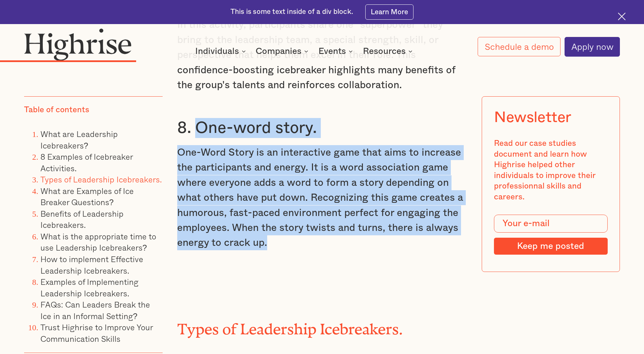  I want to click on a: FAQs: Can Leaders Break the Ice in an Informal Setting?, so click(95, 310).